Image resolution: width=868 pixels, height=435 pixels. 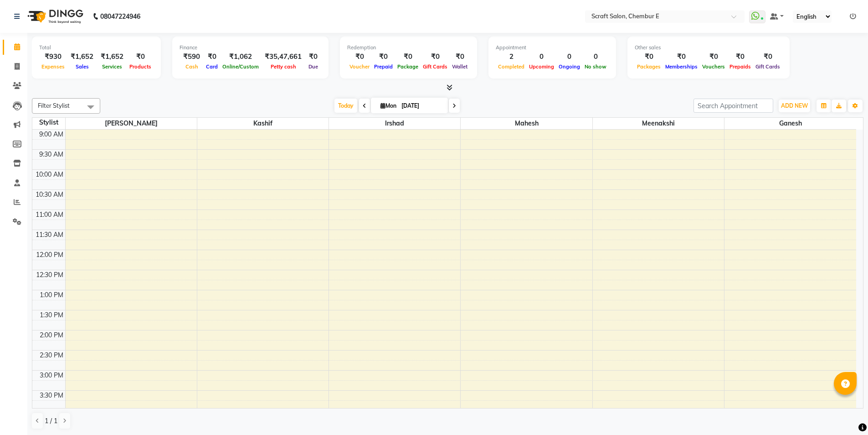 What do you see at coordinates (682, 67) in the screenshot?
I see `span: Memberships` at bounding box center [682, 67].